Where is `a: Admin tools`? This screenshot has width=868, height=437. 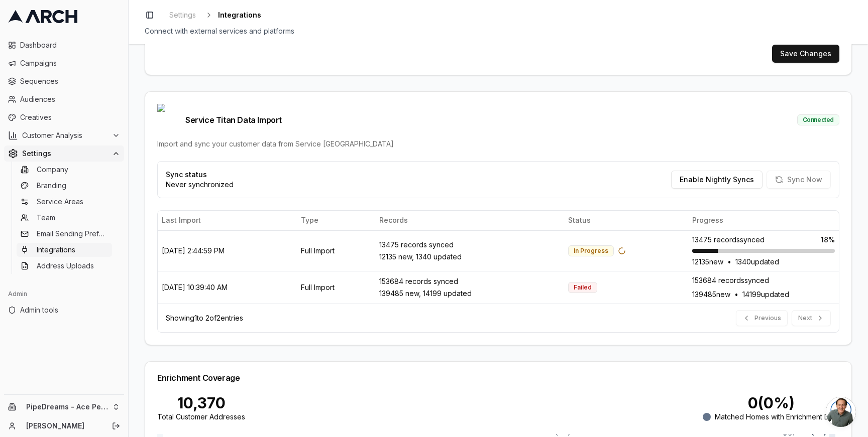
a: Admin tools is located at coordinates (64, 310).